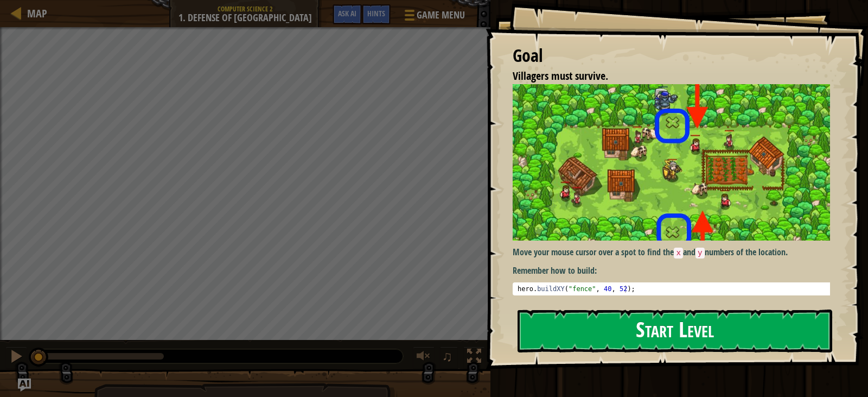 This screenshot has height=397, width=868. I want to click on code: x, so click(678, 253).